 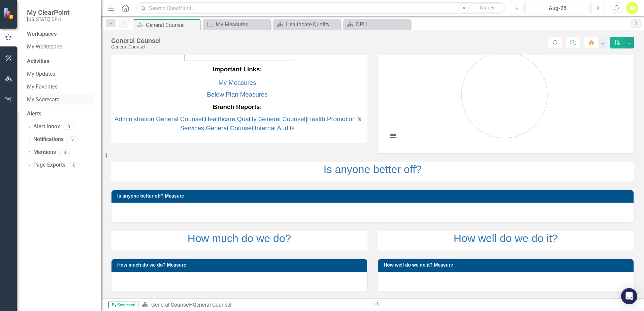 I want to click on div: DPH, so click(x=383, y=24).